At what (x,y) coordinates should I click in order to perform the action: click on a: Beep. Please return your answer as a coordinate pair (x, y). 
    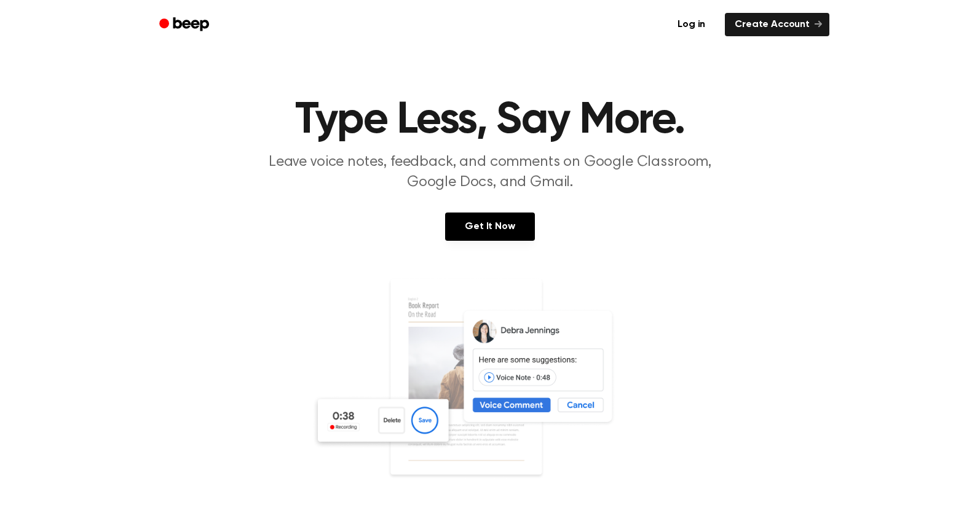
    Looking at the image, I should click on (185, 24).